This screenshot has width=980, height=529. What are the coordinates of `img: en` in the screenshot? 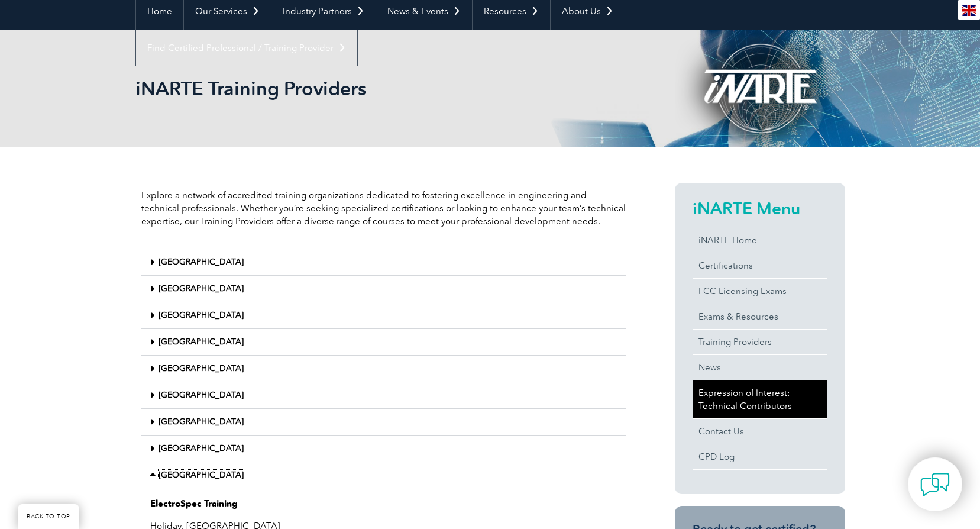 It's located at (969, 10).